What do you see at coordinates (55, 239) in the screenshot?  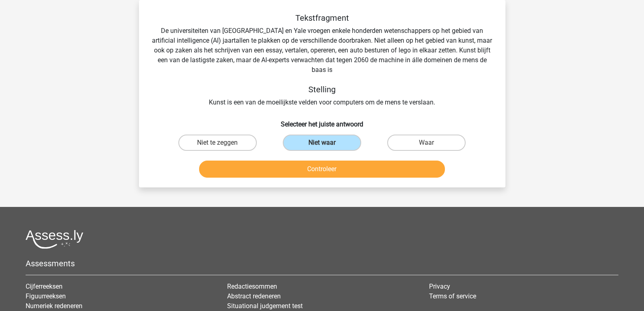 I see `img: Assessly logo` at bounding box center [55, 239].